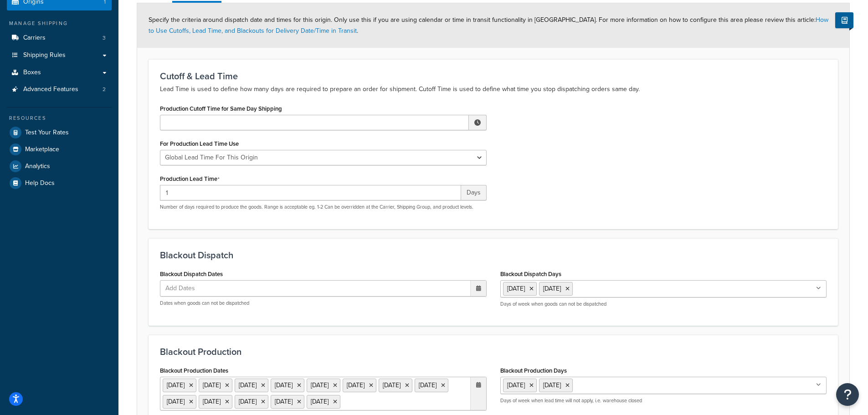 This screenshot has height=415, width=868. I want to click on p: Lead Time is used to define how many days are required to prepare an order for shipment. Cutoff T..., so click(493, 90).